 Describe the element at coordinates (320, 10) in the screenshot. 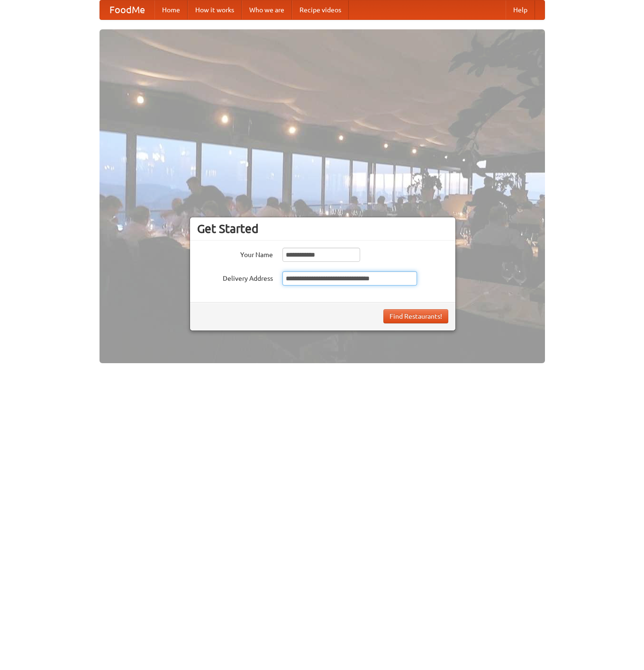

I see `a: Recipe videos` at that location.